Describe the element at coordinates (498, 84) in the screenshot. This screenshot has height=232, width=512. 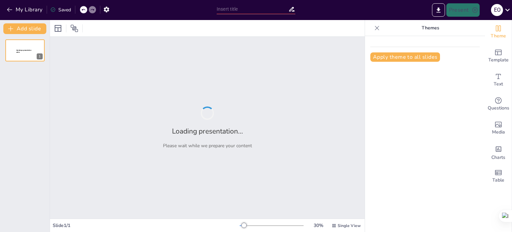
I see `span: Text` at that location.